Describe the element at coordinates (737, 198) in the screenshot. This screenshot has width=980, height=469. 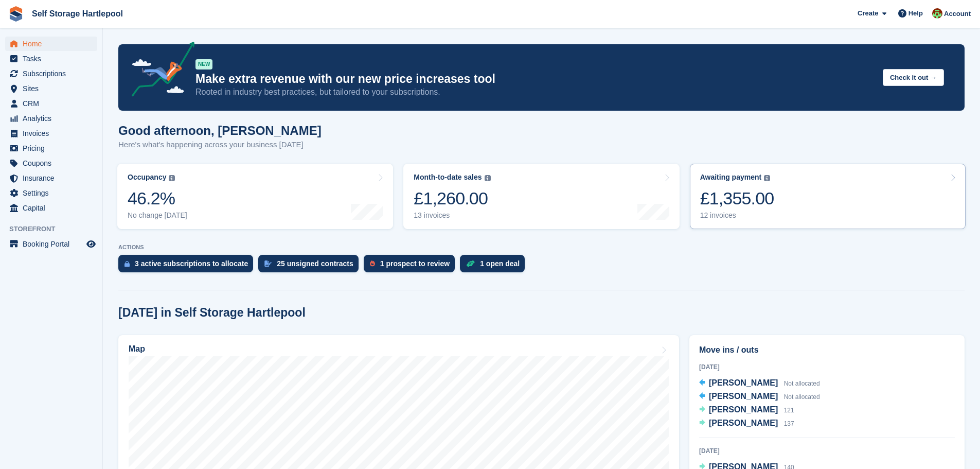
I see `div: £1,355.00` at that location.